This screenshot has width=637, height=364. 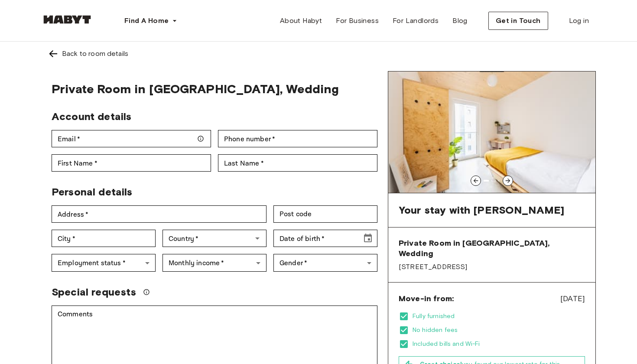 I want to click on span: No hidden fees, so click(x=499, y=331).